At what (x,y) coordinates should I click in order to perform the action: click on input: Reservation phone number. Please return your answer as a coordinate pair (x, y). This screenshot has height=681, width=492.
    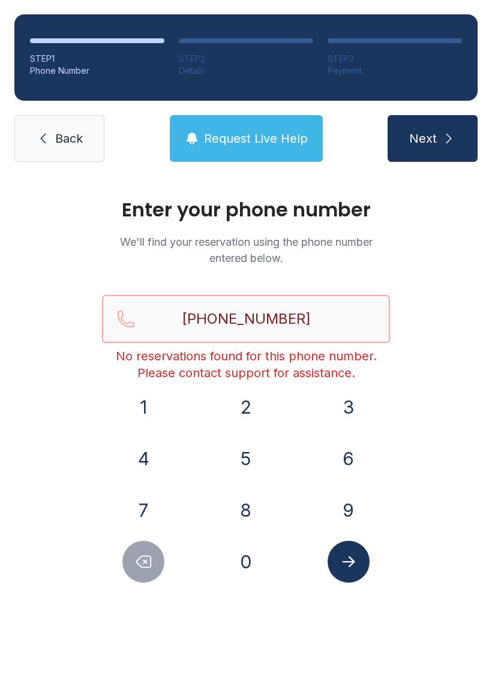
    Looking at the image, I should click on (246, 319).